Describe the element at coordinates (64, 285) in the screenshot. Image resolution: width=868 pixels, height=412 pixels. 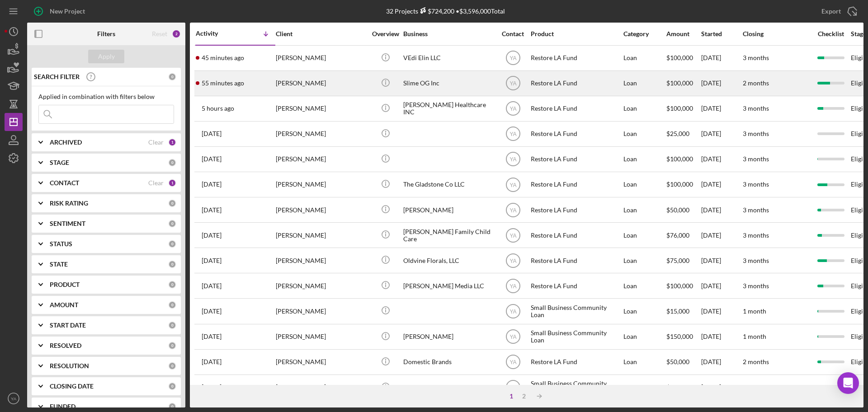
I see `b: PRODUCT` at that location.